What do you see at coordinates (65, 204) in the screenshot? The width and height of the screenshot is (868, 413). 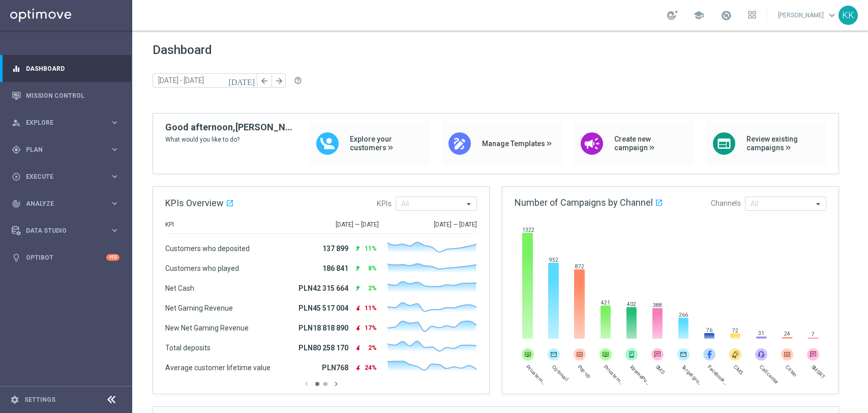 I see `div: track_changes Analyze keyboard_arrow_right` at bounding box center [65, 204].